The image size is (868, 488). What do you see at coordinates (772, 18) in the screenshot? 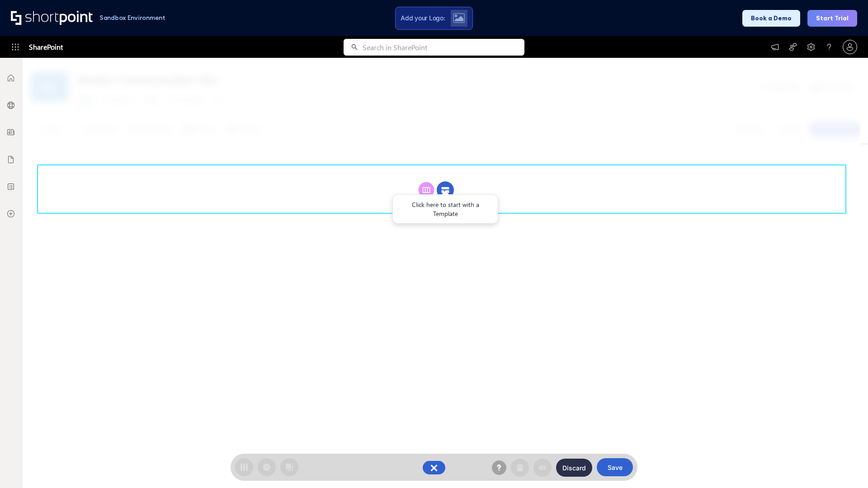
I see `button: Book a Demo` at bounding box center [772, 18].